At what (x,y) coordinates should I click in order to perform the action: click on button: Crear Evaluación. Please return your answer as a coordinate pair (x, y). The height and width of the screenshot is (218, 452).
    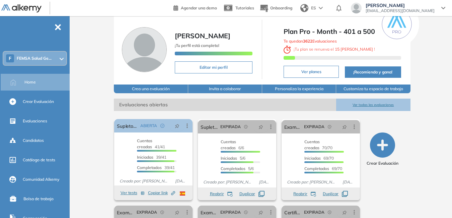
    Looking at the image, I should click on (383, 149).